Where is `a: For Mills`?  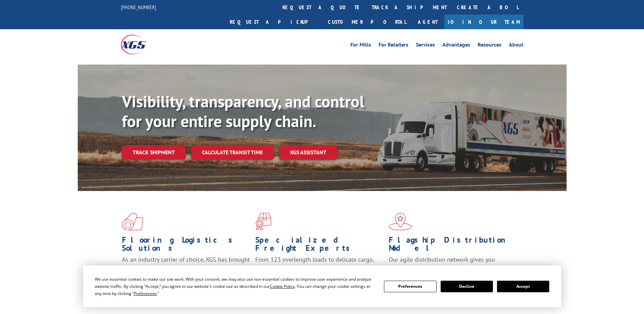 a: For Mills is located at coordinates (361, 46).